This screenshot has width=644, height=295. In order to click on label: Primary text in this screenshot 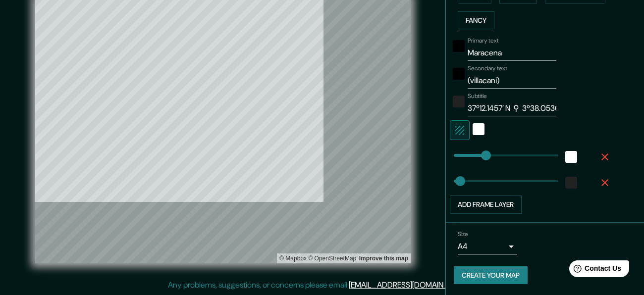, I will do `click(483, 40)`.